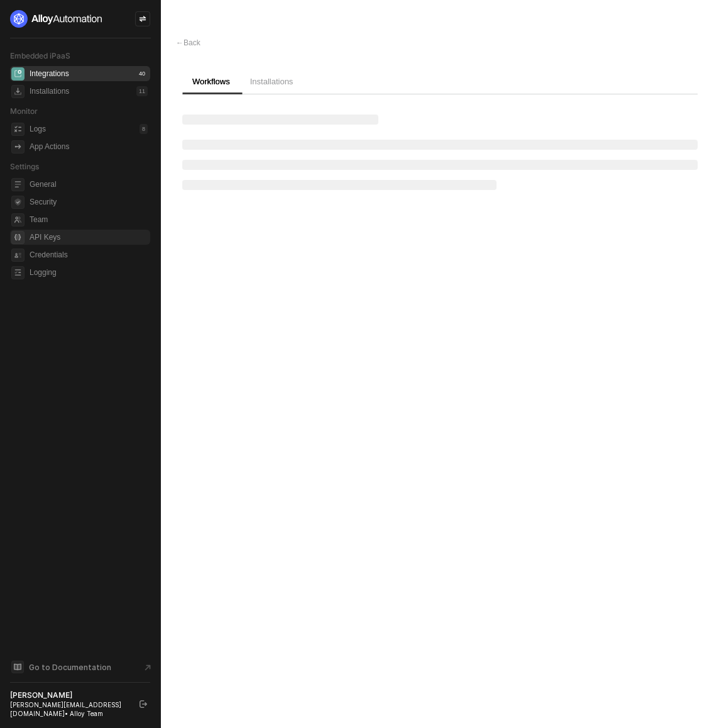 This screenshot has width=719, height=728. What do you see at coordinates (18, 272) in the screenshot?
I see `span: logging` at bounding box center [18, 272].